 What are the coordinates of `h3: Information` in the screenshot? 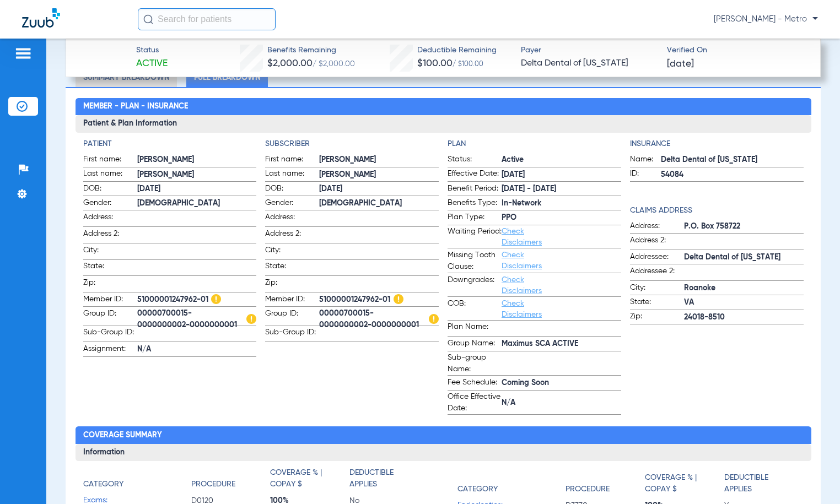 It's located at (443, 453).